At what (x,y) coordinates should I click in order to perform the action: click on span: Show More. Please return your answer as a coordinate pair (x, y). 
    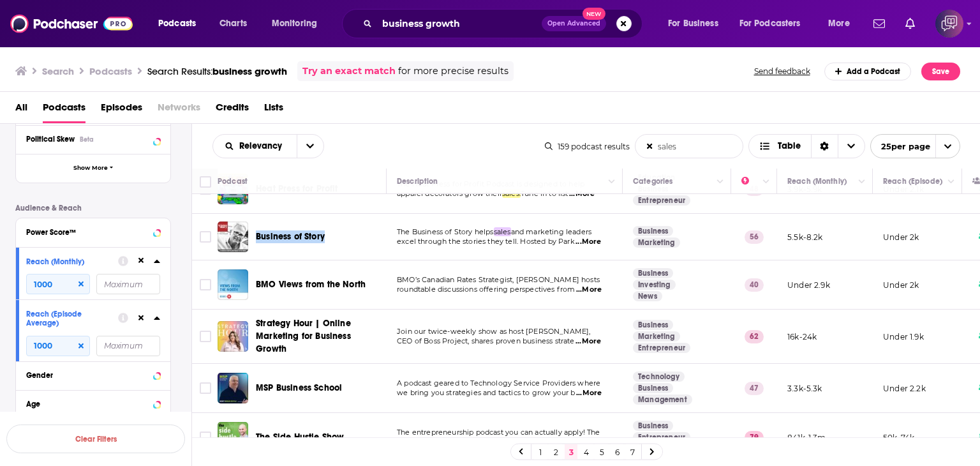
    Looking at the image, I should click on (90, 168).